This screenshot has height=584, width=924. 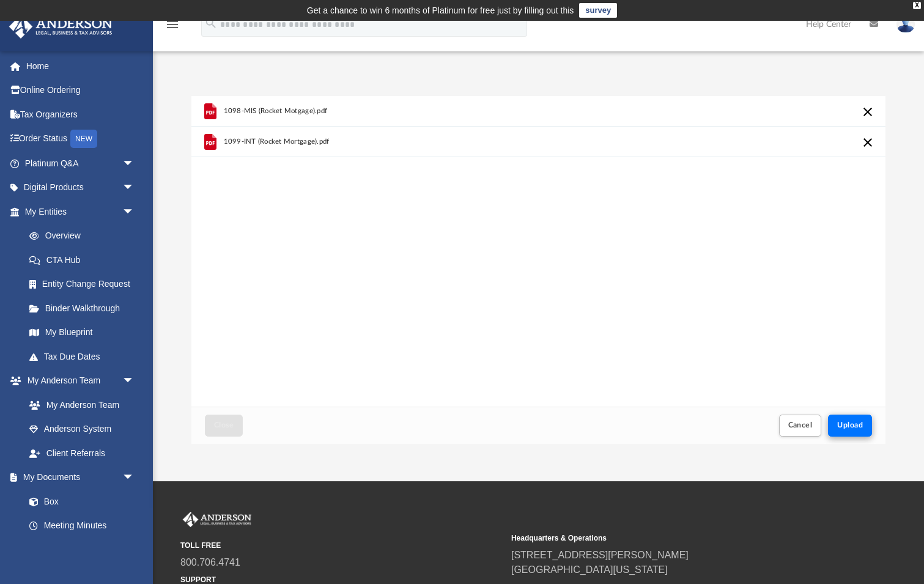 I want to click on div: grid, so click(x=538, y=251).